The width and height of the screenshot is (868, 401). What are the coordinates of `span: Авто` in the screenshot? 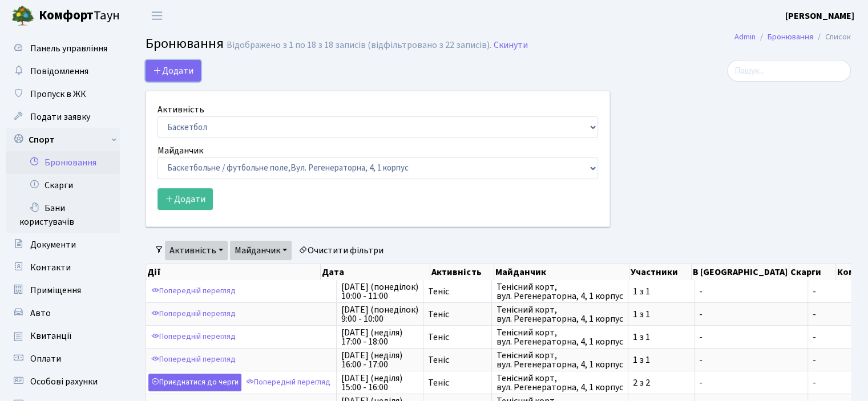 It's located at (41, 313).